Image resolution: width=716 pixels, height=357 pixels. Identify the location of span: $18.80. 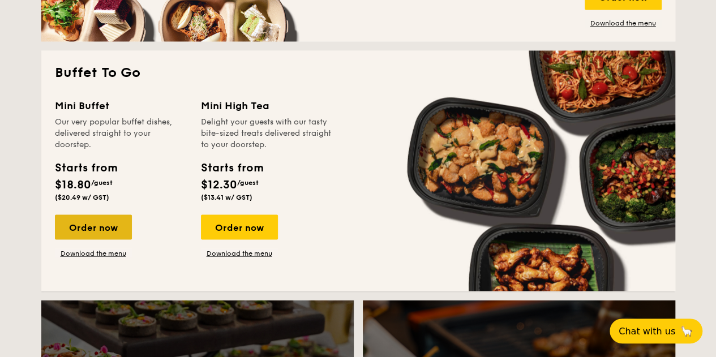
(73, 184).